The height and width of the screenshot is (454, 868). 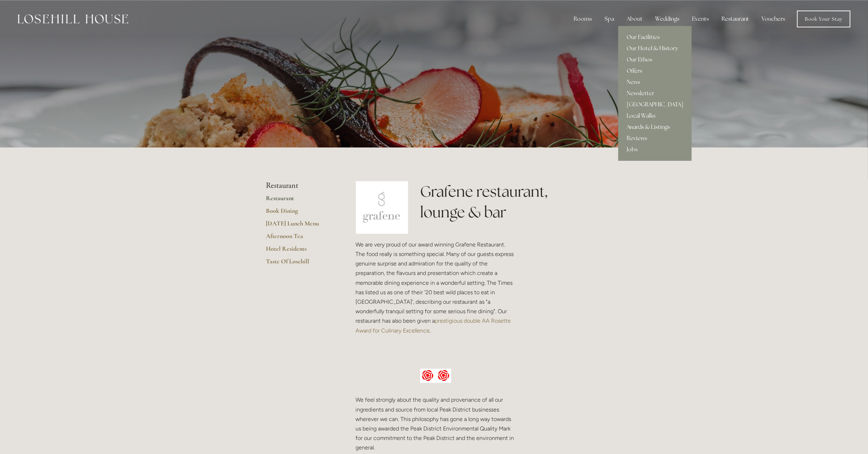 I want to click on a: prestigious double AA Rosette Award for Culinary Excellence, so click(x=434, y=326).